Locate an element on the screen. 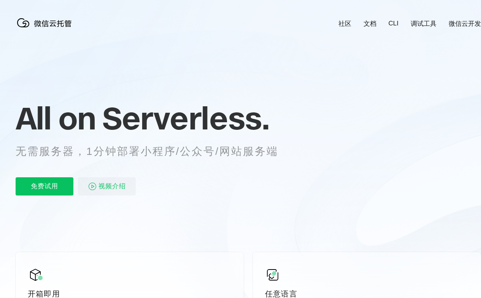 The image size is (481, 298). span: 视频介绍 is located at coordinates (112, 187).